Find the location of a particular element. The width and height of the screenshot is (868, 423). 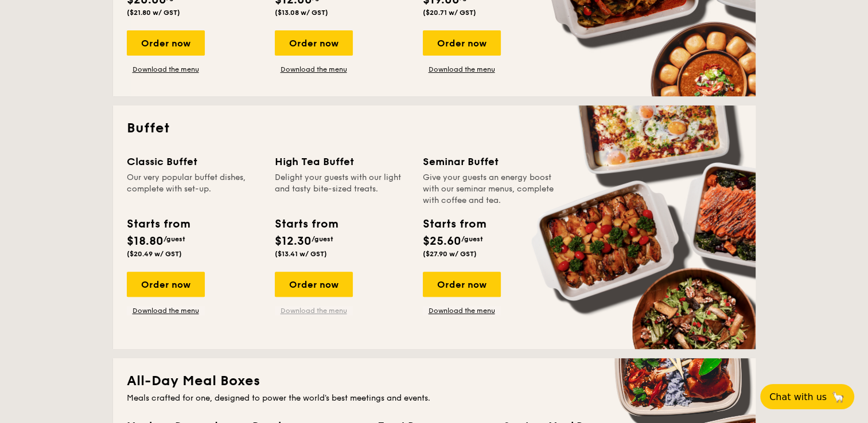

span: Chat with us is located at coordinates (798, 397).